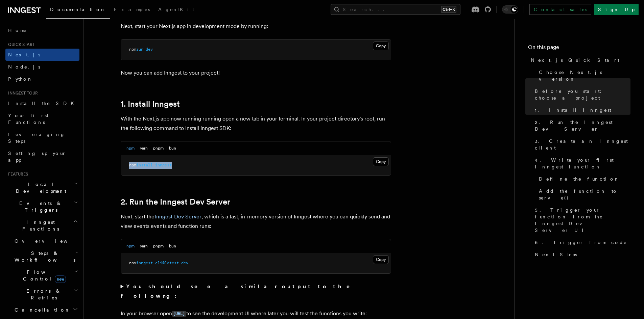 This screenshot has height=319, width=644. Describe the element at coordinates (581, 126) in the screenshot. I see `a: 2. Run the Inngest Dev Server` at that location.